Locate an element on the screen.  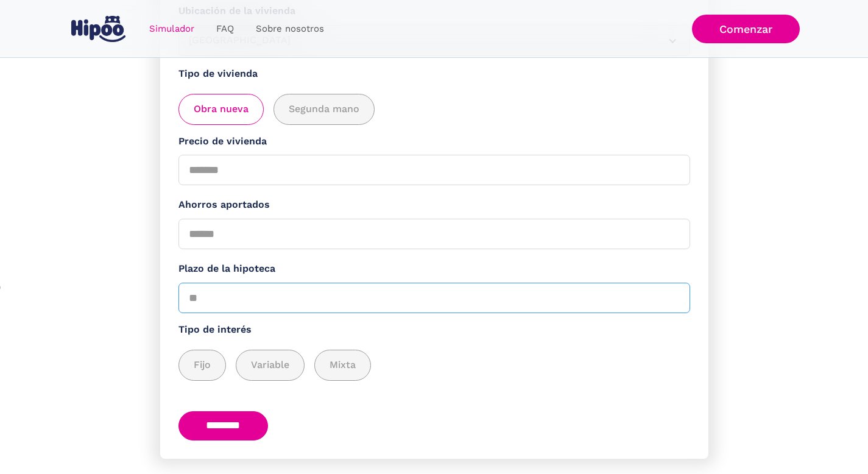
a: Simulador is located at coordinates (171, 29).